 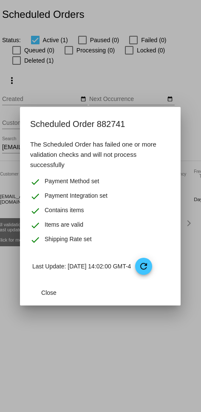 I want to click on span: Items are valid, so click(x=64, y=225).